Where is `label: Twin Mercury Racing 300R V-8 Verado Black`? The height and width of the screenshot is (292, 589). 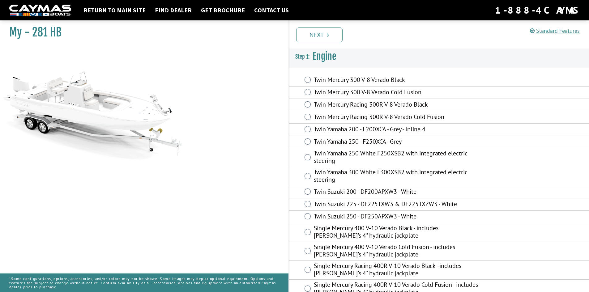 label: Twin Mercury Racing 300R V-8 Verado Black is located at coordinates (396, 105).